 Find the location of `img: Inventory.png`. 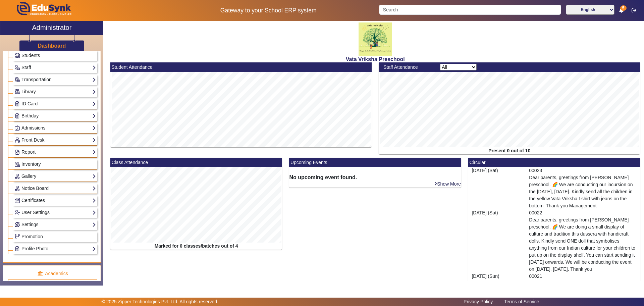

img: Inventory.png is located at coordinates (17, 164).